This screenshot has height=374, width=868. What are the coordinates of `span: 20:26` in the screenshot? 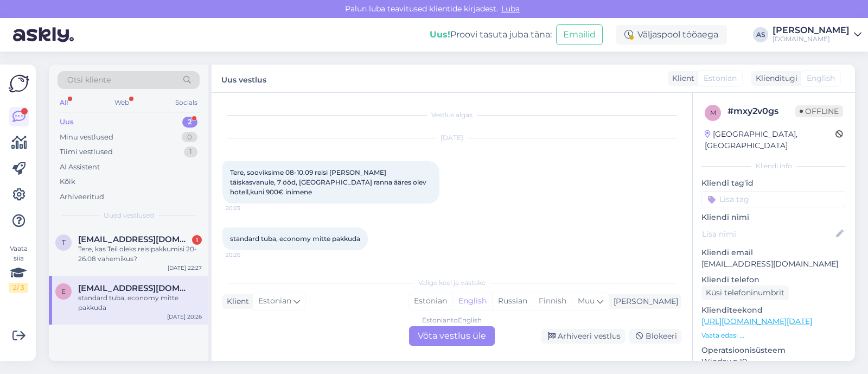 It's located at (246, 255).